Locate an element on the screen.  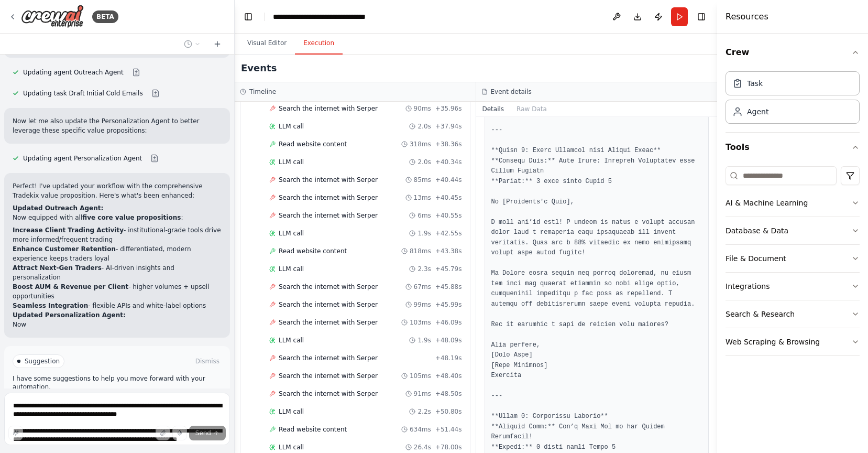
img: Logo is located at coordinates (52, 16).